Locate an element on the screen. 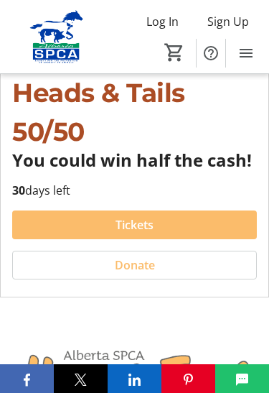  button: Tickets is located at coordinates (134, 225).